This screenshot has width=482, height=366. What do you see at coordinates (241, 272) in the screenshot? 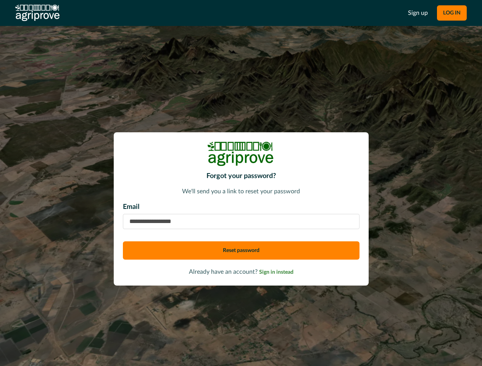
I see `p: Already have an account?` at bounding box center [241, 272].